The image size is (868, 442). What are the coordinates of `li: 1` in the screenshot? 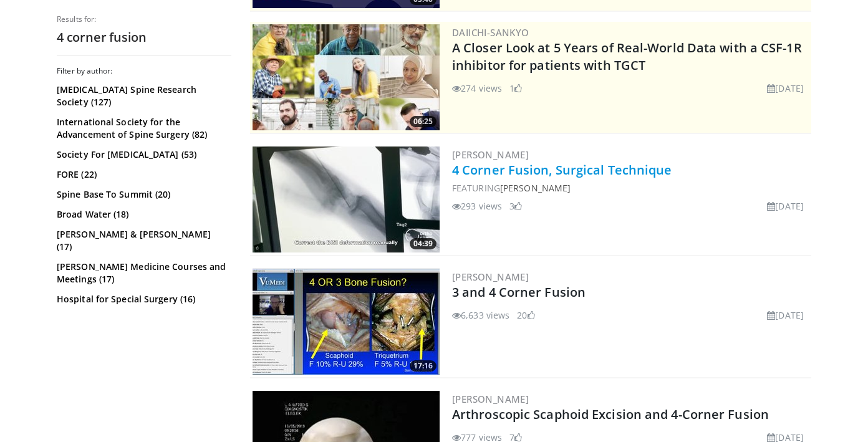 It's located at (516, 88).